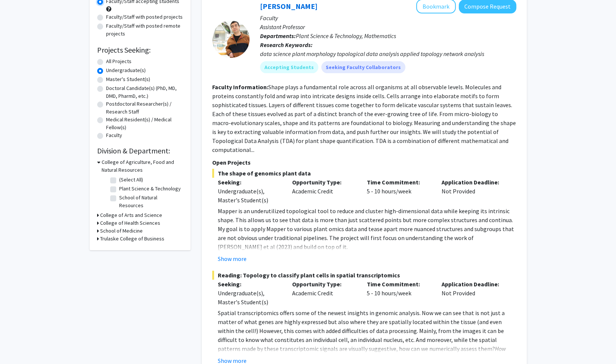 This screenshot has width=616, height=364. Describe the element at coordinates (388, 27) in the screenshot. I see `p: Assistant Professor` at that location.